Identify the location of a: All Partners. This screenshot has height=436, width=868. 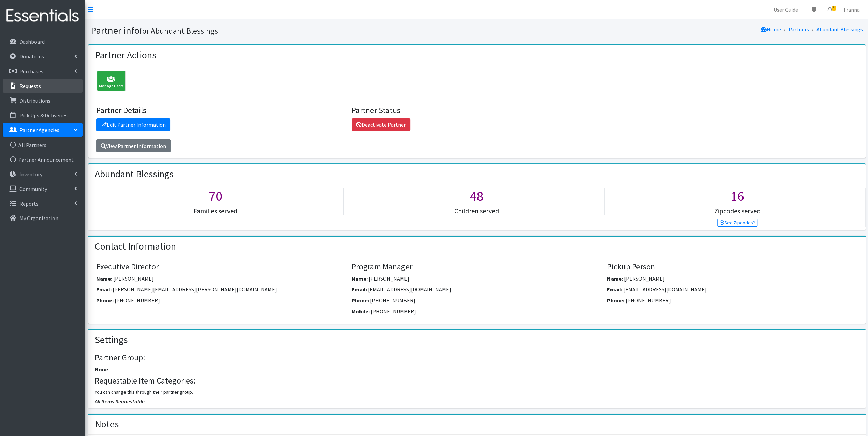
(42, 145).